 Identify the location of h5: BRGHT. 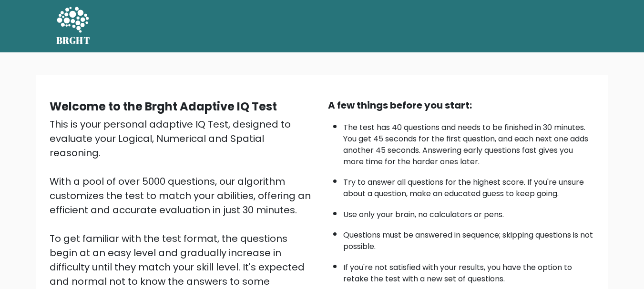
(73, 41).